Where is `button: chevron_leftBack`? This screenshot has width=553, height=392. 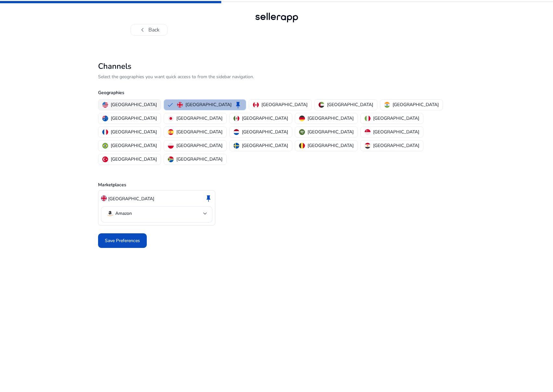
button: chevron_leftBack is located at coordinates (149, 30).